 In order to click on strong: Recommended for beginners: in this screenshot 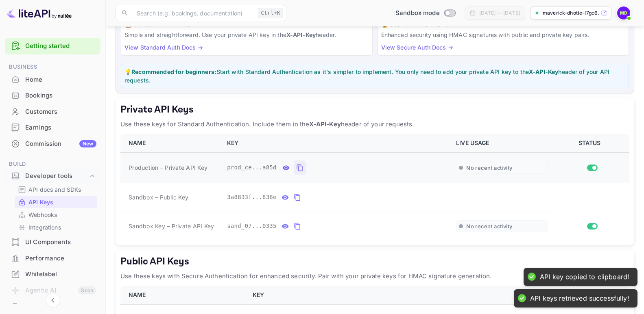, I will do `click(174, 72)`.